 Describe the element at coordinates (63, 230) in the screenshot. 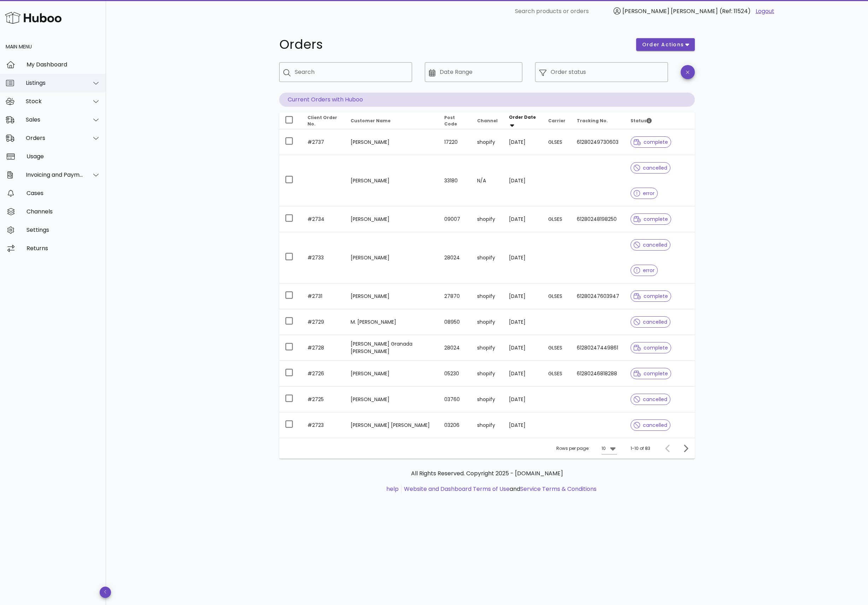

I see `div: Settings` at that location.